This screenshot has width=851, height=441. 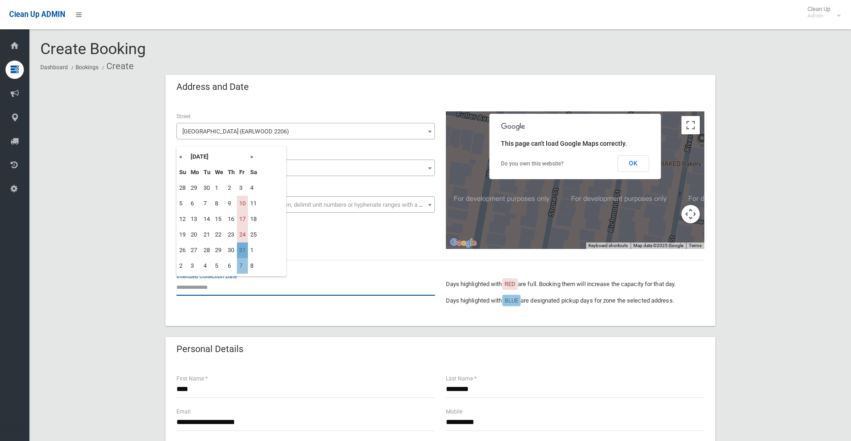 What do you see at coordinates (37, 14) in the screenshot?
I see `span: Clean Up ADMIN` at bounding box center [37, 14].